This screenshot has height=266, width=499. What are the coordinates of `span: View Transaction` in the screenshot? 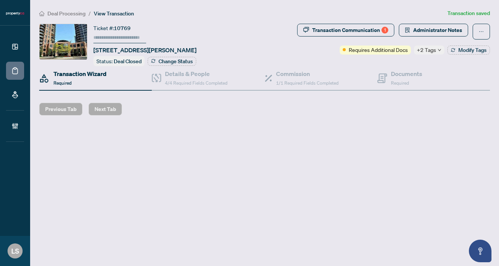 It's located at (114, 14).